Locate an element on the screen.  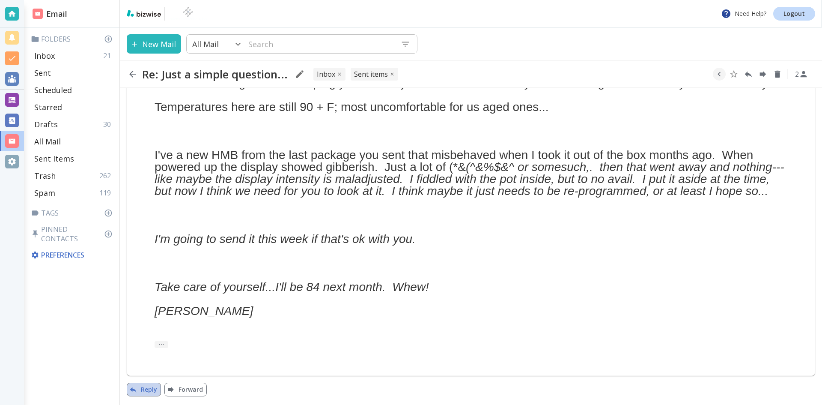
p: Tags is located at coordinates (73, 213).